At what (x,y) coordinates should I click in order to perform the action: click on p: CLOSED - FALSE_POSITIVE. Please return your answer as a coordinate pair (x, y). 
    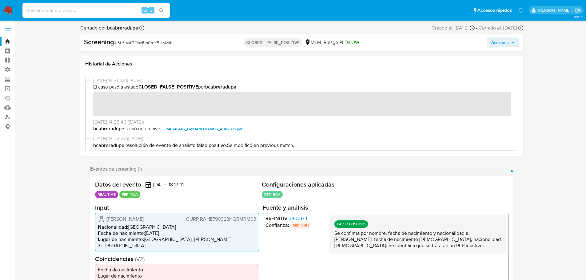
    Looking at the image, I should click on (273, 42).